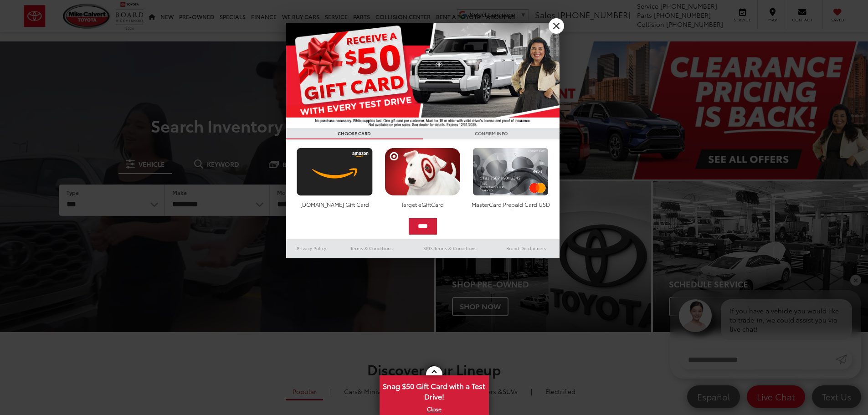 The height and width of the screenshot is (415, 868). I want to click on div: Target eGiftCard, so click(422, 204).